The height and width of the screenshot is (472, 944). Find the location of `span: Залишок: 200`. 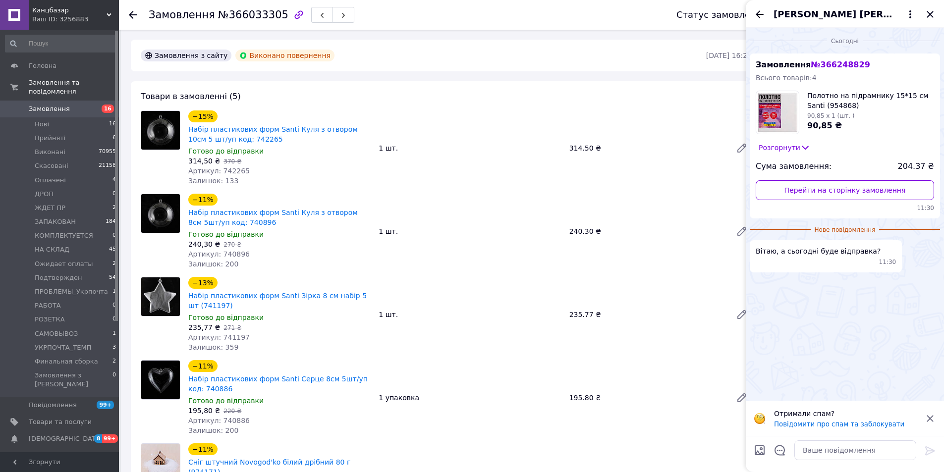

span: Залишок: 200 is located at coordinates (213, 431).